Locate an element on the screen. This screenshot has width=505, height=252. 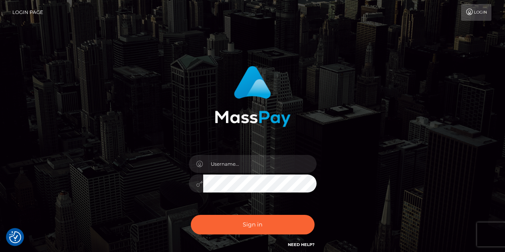
input: Username... is located at coordinates (260, 164).